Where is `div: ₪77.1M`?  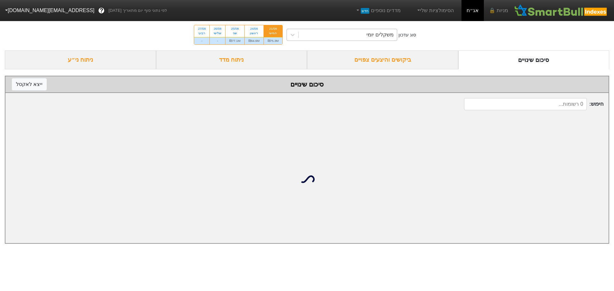
div: ₪77.1M is located at coordinates (235, 41).